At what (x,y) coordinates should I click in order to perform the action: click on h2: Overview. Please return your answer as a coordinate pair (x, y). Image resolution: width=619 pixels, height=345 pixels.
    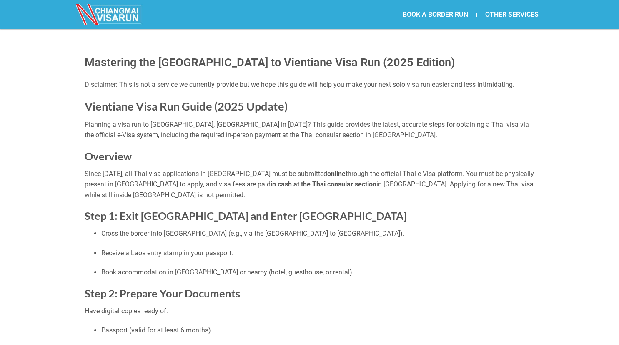
    Looking at the image, I should click on (310, 156).